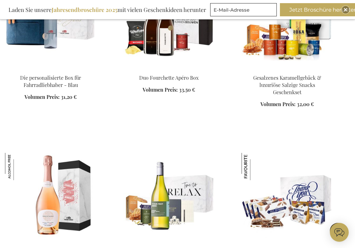  Describe the element at coordinates (51, 242) in the screenshot. I see `a: French Bloom 'Le Rosé' non-alcoholic Sparkling Set French Bloom 'Le Rosé' Alkoholfreies Schaumwe...` at that location.